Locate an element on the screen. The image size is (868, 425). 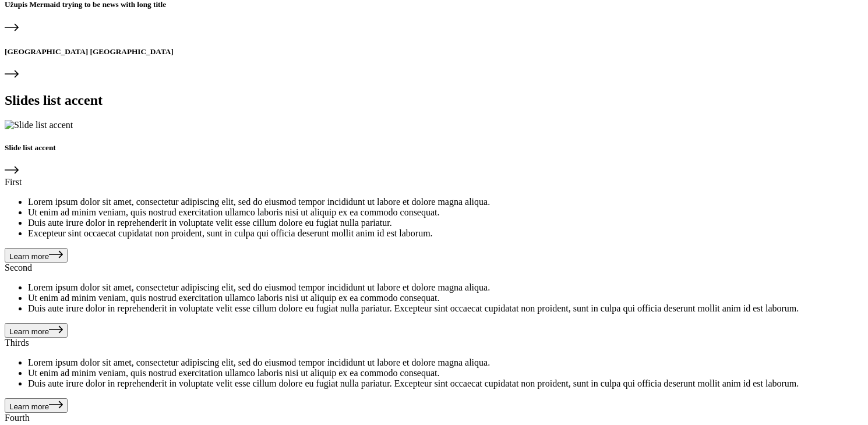
div: Fourth is located at coordinates (434, 418).